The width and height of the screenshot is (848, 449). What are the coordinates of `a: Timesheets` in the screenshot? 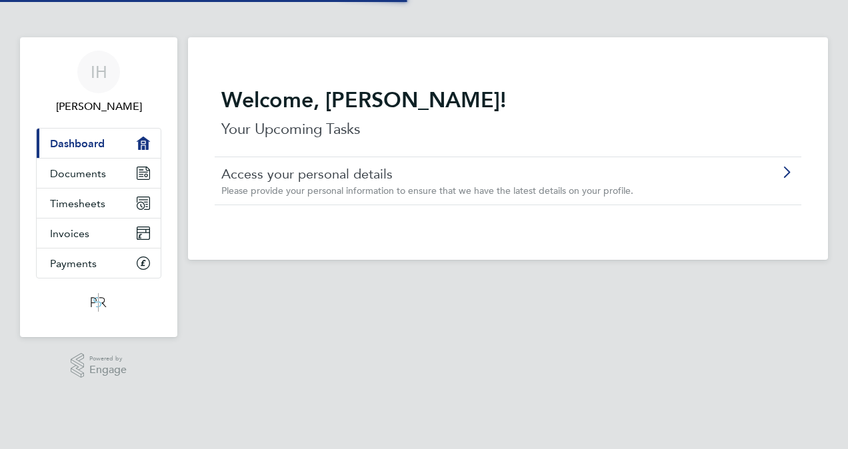 It's located at (99, 203).